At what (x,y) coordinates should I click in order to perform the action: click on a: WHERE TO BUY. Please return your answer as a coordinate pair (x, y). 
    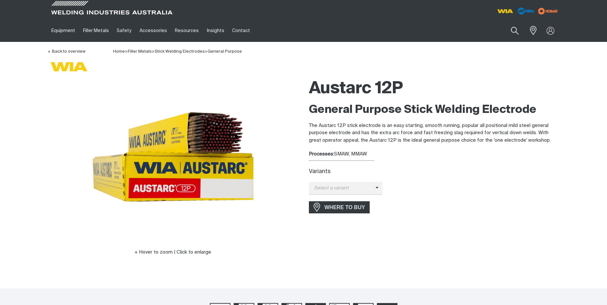
    Looking at the image, I should click on (339, 207).